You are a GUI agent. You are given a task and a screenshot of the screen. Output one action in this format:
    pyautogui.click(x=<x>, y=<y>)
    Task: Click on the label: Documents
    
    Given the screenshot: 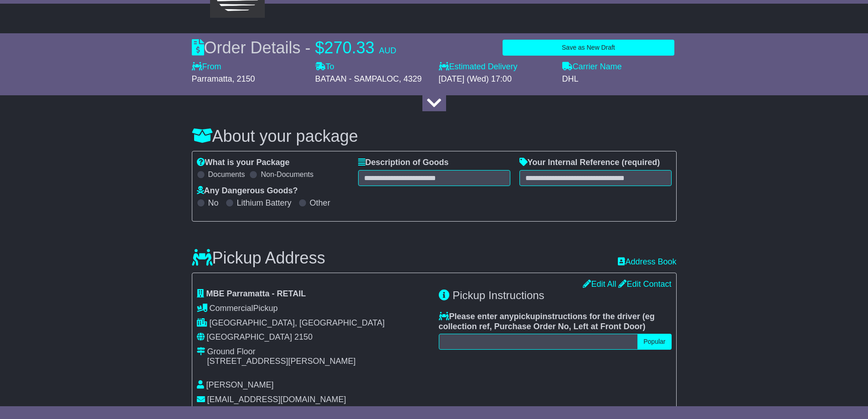 What is the action you would take?
    pyautogui.click(x=227, y=175)
    